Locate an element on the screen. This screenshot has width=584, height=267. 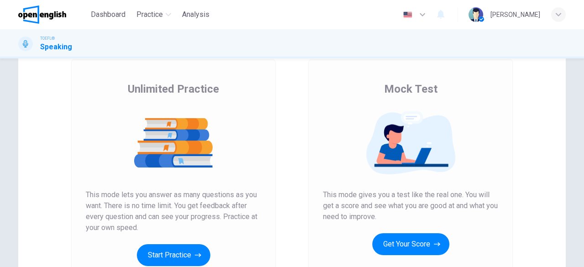
img: OpenEnglish logo is located at coordinates (42, 15).